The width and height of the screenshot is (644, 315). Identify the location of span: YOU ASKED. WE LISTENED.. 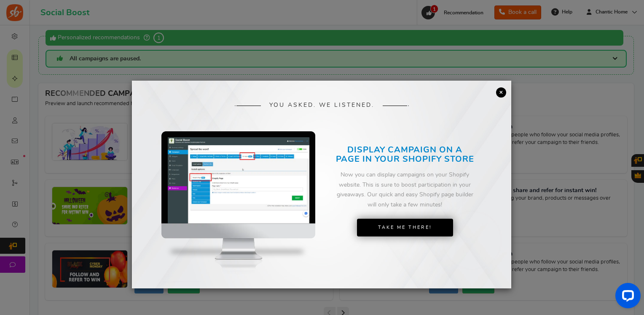
(322, 105).